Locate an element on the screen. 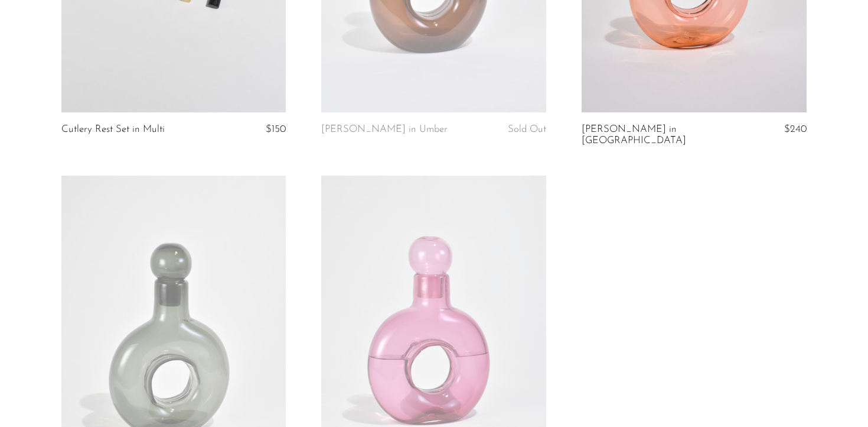 This screenshot has width=868, height=427. span: $150 is located at coordinates (276, 129).